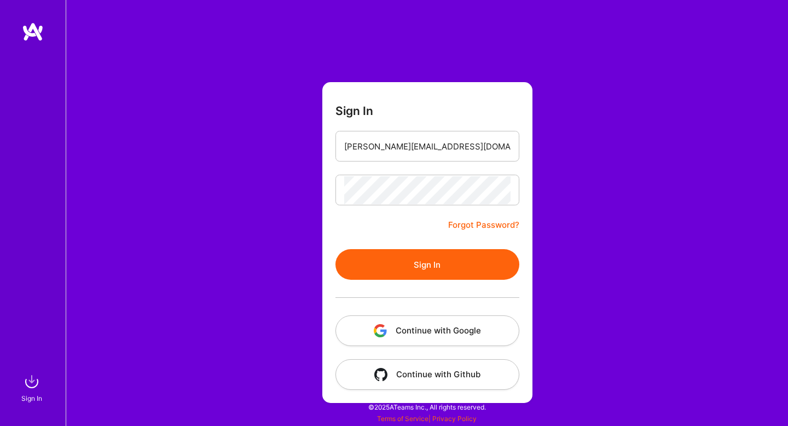 This screenshot has height=426, width=788. Describe the element at coordinates (32, 398) in the screenshot. I see `div: Sign In` at that location.